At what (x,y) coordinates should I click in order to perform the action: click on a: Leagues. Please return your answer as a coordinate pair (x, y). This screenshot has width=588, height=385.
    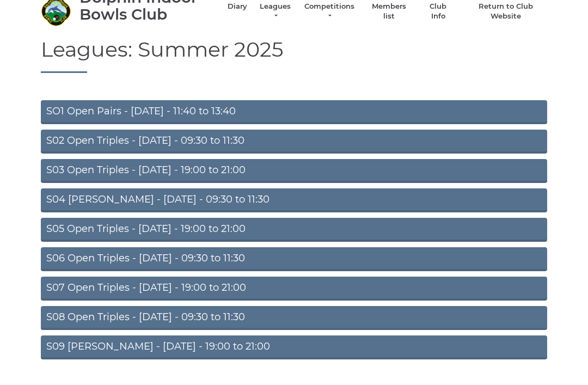
    Looking at the image, I should click on (275, 11).